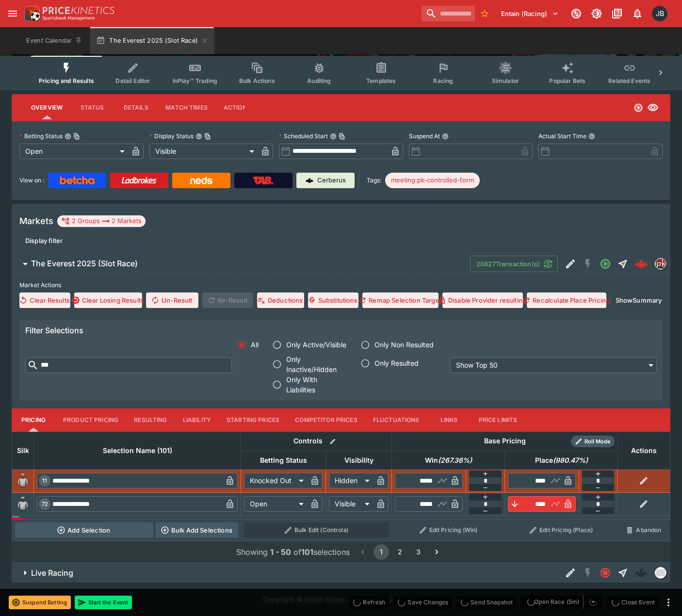  Describe the element at coordinates (653, 108) in the screenshot. I see `svg: Visible` at that location.